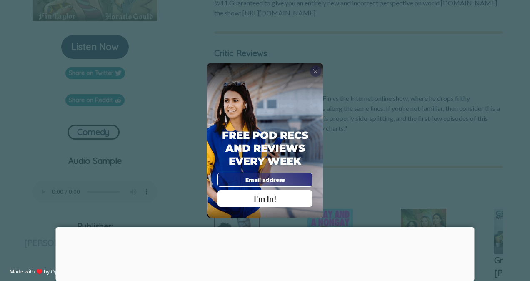 The image size is (530, 281). Describe the element at coordinates (315, 71) in the screenshot. I see `span: X` at that location.